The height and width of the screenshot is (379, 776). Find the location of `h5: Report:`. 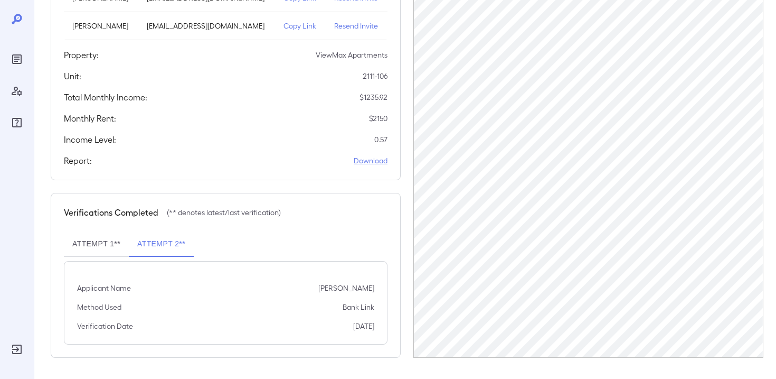

h5: Report: is located at coordinates (78, 161).